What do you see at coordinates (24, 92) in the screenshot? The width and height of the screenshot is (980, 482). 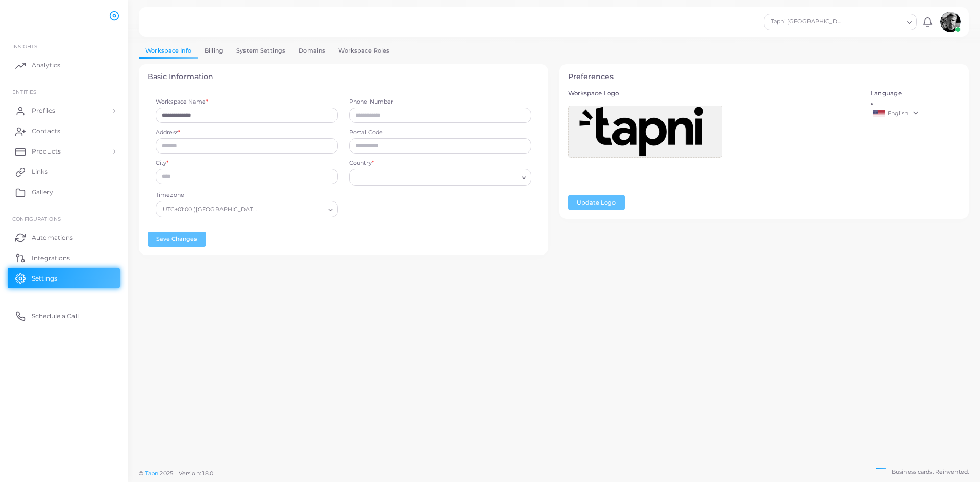 I see `span: ENTITIES` at bounding box center [24, 92].